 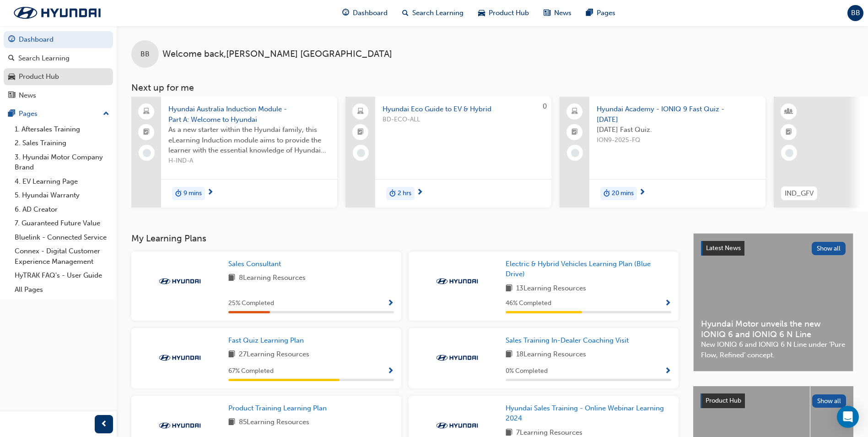 I want to click on a: Product Hub, so click(x=58, y=76).